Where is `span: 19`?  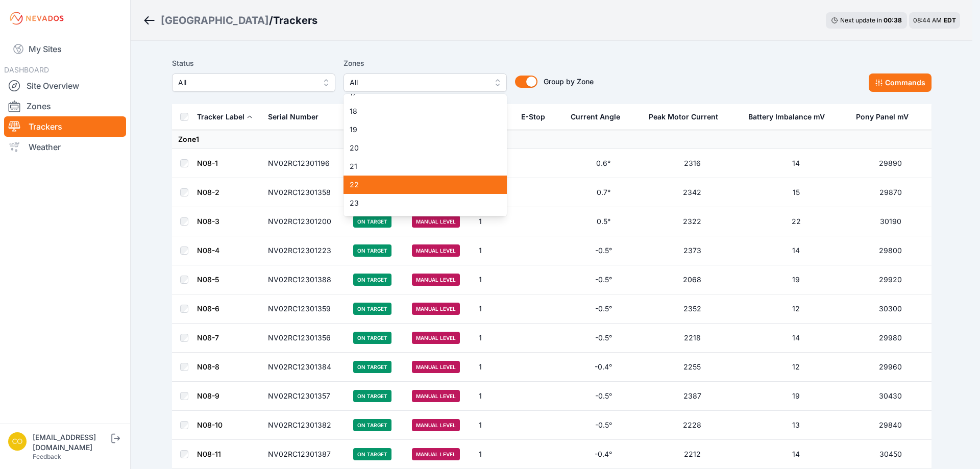 span: 19 is located at coordinates (419, 130).